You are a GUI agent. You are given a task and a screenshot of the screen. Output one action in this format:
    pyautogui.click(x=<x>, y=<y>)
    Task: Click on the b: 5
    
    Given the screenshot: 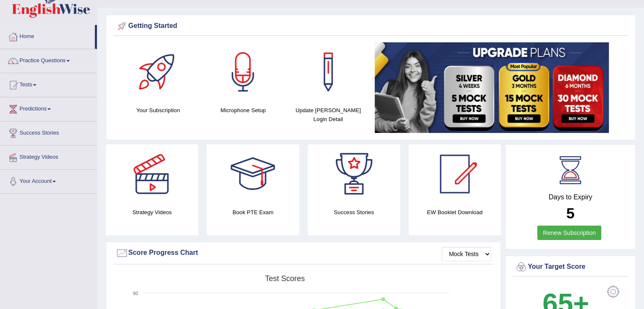 What is the action you would take?
    pyautogui.click(x=570, y=213)
    